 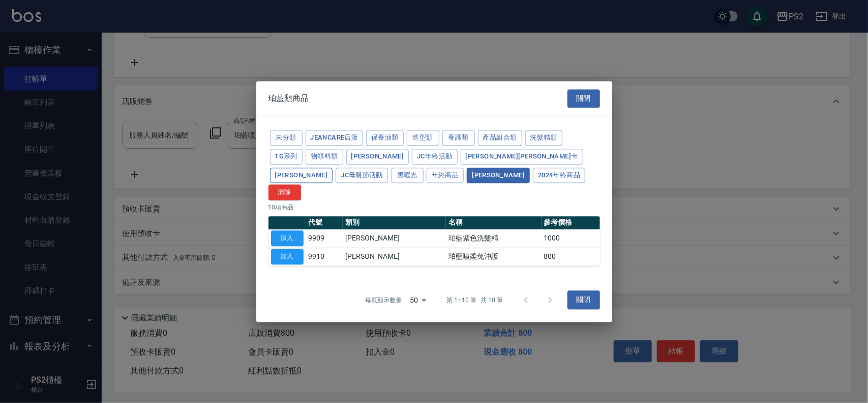 I want to click on button: JC母親節活動, so click(x=361, y=175).